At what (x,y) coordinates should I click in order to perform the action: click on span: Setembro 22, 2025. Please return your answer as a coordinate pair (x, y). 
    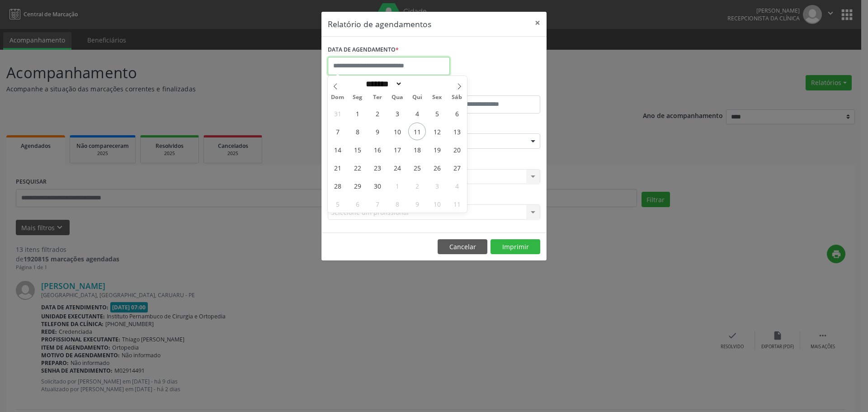
    Looking at the image, I should click on (357, 167).